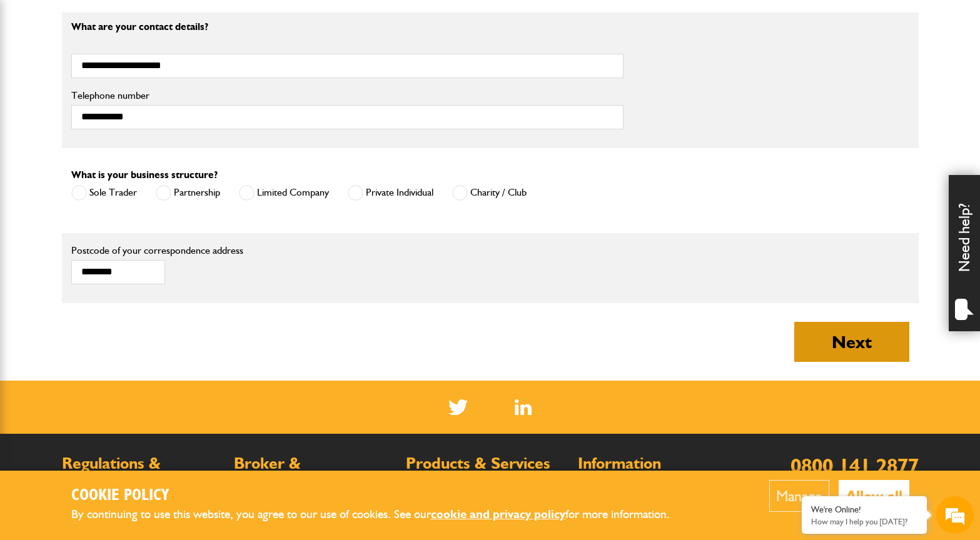  What do you see at coordinates (313, 472) in the screenshot?
I see `h2: Broker & Intermediary` at bounding box center [313, 472].